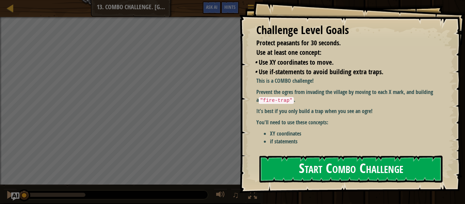  Describe the element at coordinates (10, 195) in the screenshot. I see `button: Ctrl + P: Pause` at that location.